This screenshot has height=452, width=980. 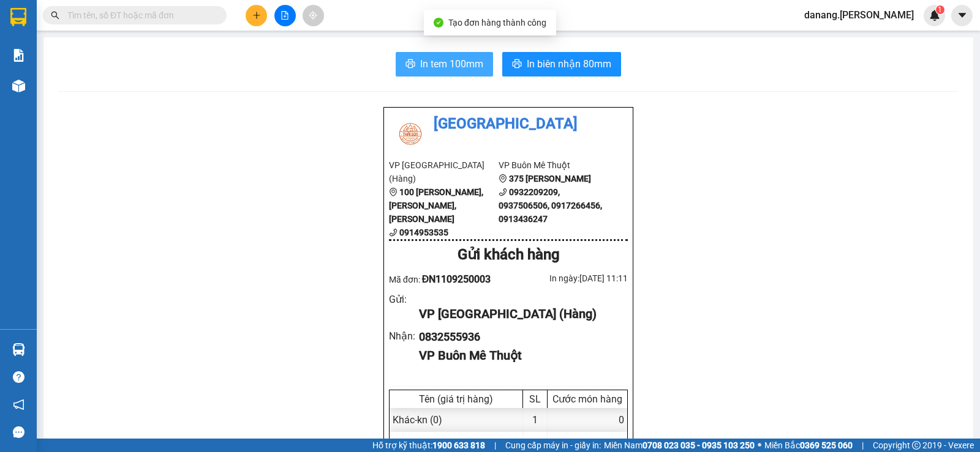 What do you see at coordinates (403, 299) in the screenshot?
I see `div: Gửi :` at bounding box center [403, 299].